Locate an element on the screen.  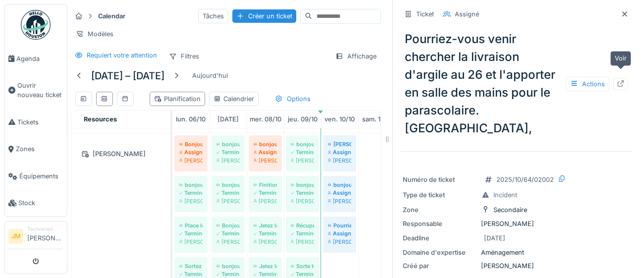
div: 2025/10/64/02002 is located at coordinates (525, 179).